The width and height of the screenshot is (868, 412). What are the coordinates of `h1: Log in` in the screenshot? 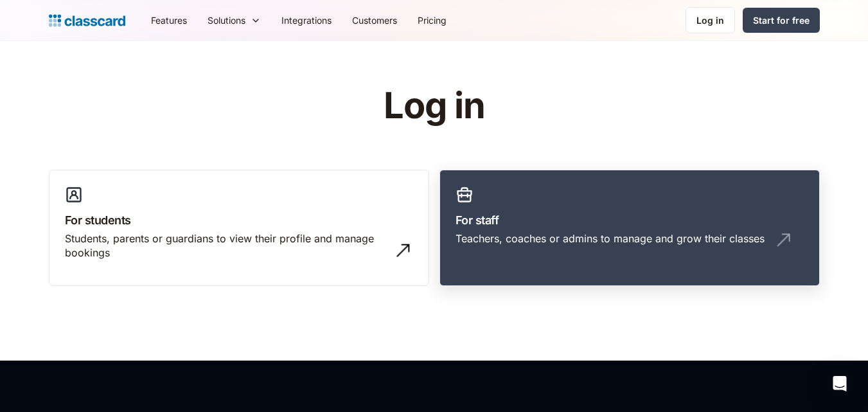 It's located at (433, 106).